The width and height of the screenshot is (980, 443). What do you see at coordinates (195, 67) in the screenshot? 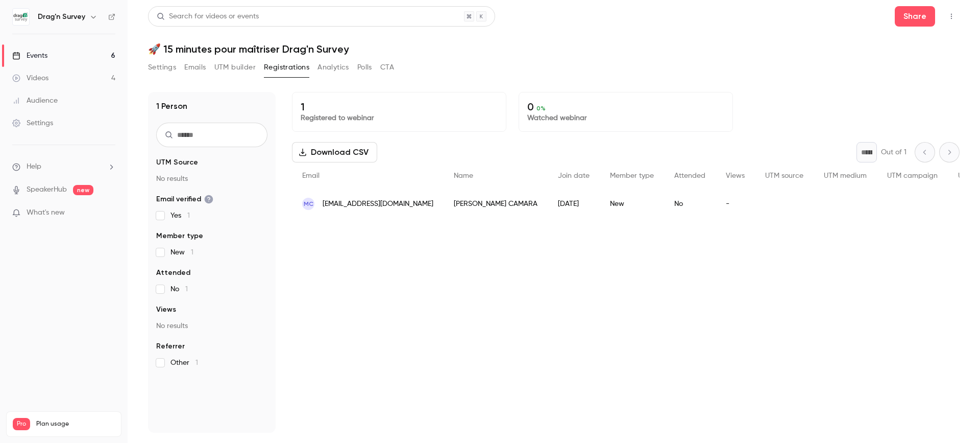
I see `button: Emails` at bounding box center [195, 67].